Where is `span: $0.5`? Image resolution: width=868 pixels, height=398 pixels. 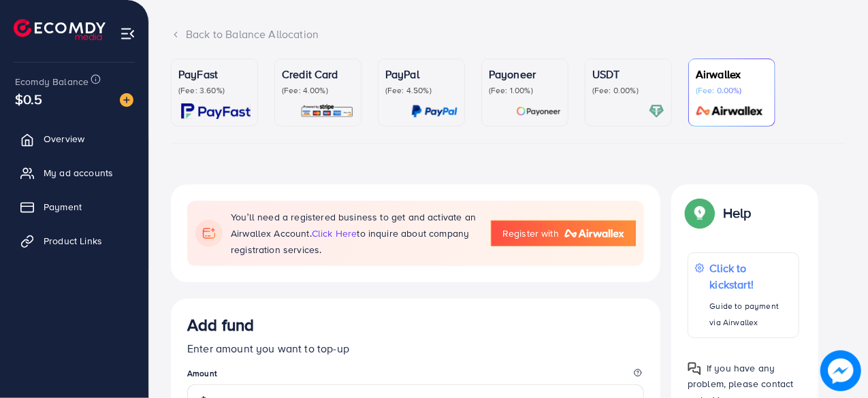
span: $0.5 is located at coordinates (28, 99).